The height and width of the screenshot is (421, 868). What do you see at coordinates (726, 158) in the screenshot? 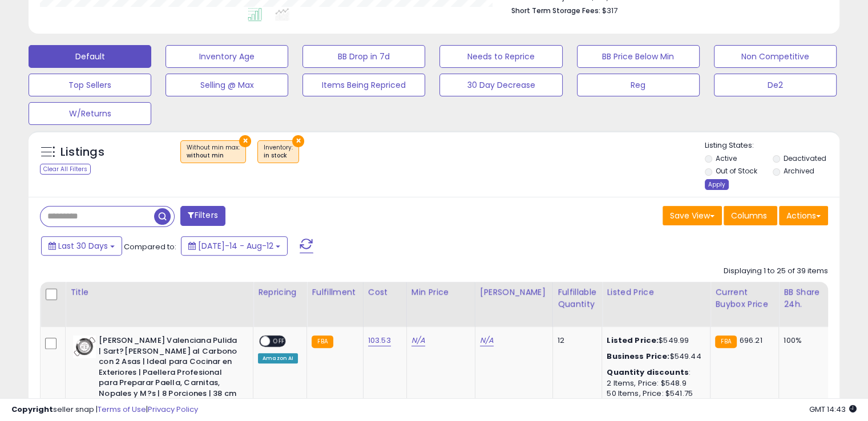
I see `label: Active` at bounding box center [726, 158].